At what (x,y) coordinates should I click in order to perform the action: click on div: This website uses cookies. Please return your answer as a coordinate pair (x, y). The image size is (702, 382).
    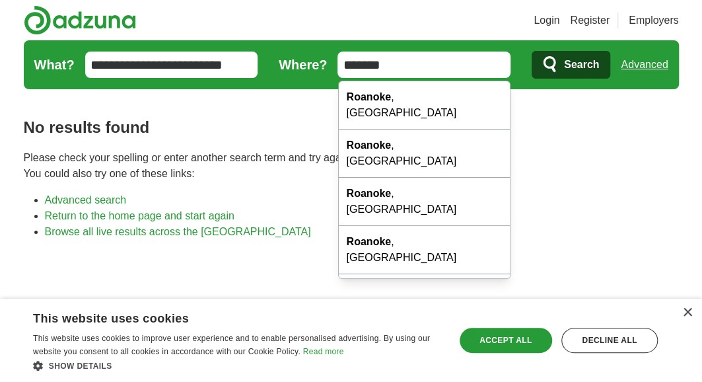
    Looking at the image, I should click on (221, 316).